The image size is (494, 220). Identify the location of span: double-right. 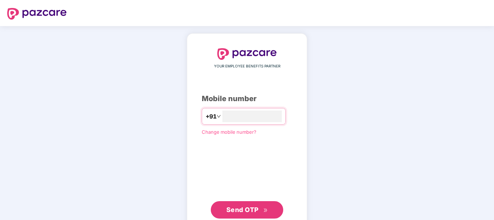
(265, 210).